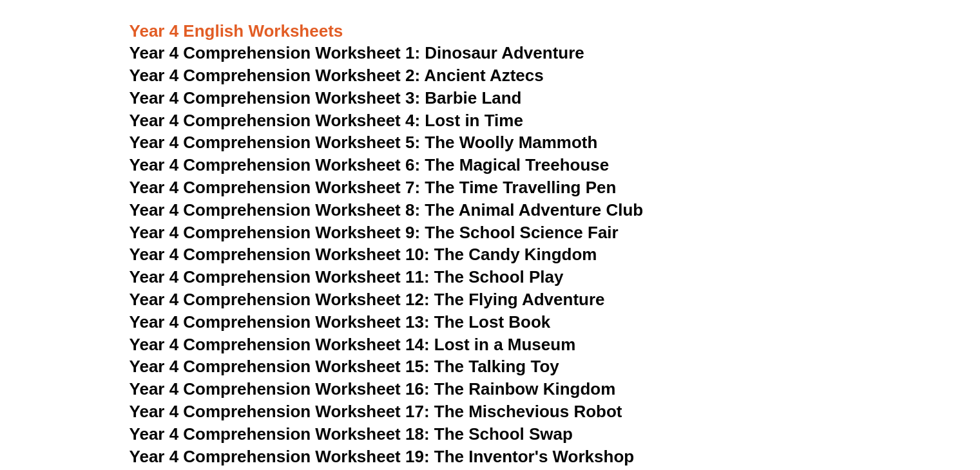 This screenshot has height=470, width=980. Describe the element at coordinates (387, 210) in the screenshot. I see `a: Year 4 Comprehension Worksheet 8: The Animal Adventure Club` at that location.